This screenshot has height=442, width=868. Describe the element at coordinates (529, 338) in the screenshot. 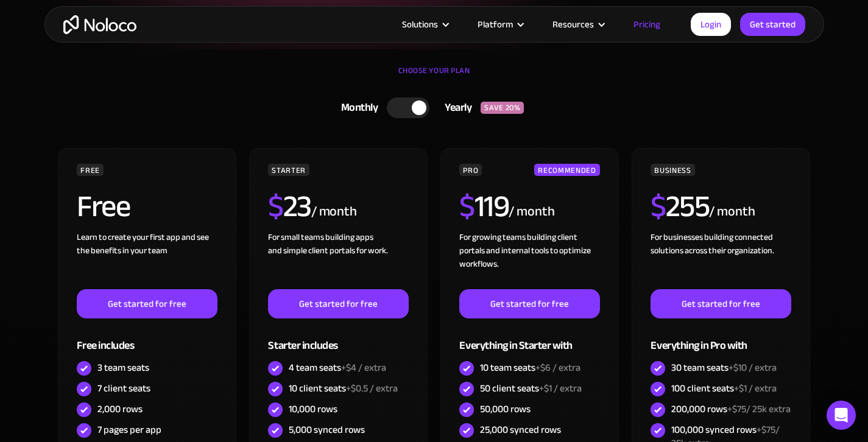

I see `div: Everything in Starter with` at that location.